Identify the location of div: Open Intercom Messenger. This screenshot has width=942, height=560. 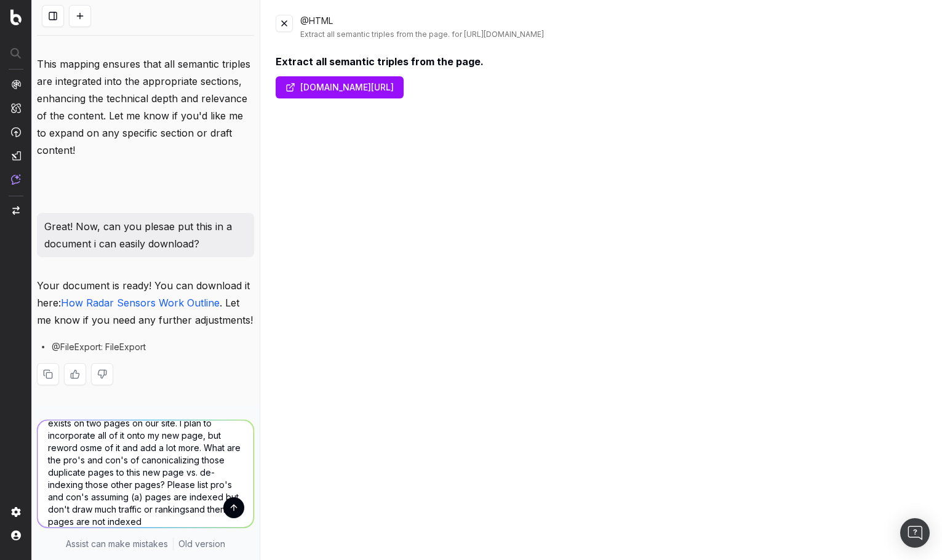
(915, 533).